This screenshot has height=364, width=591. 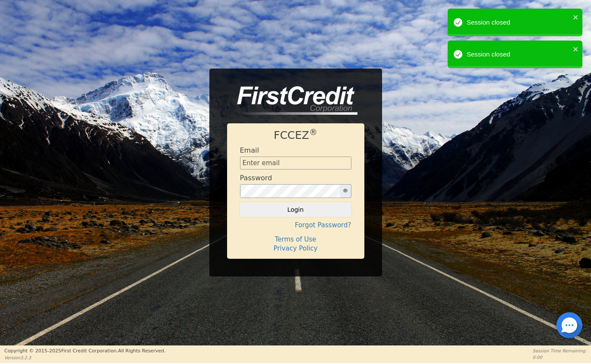 I want to click on img: logo-CMu_cnol.png, so click(x=293, y=100).